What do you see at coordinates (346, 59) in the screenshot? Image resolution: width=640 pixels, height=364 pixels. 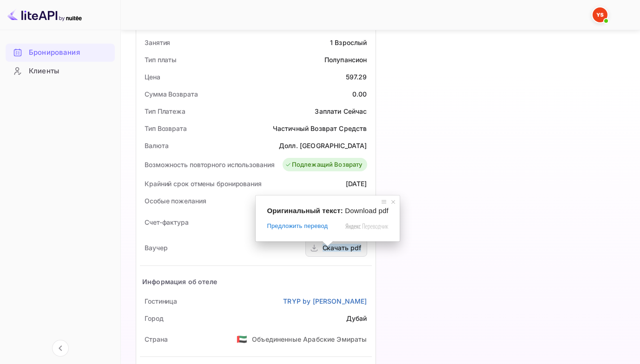 I see `ya-tr-span: Полупансион` at bounding box center [346, 59].